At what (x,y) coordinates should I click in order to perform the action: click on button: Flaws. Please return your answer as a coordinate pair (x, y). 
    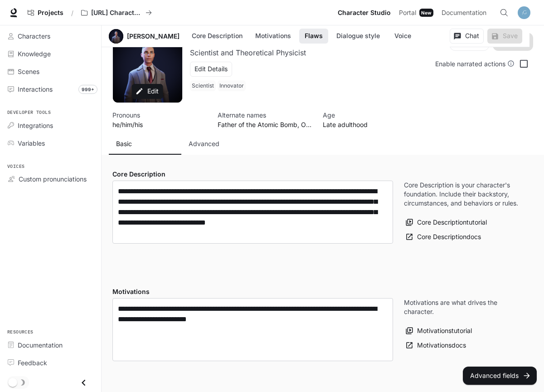
    Looking at the image, I should click on (314, 36).